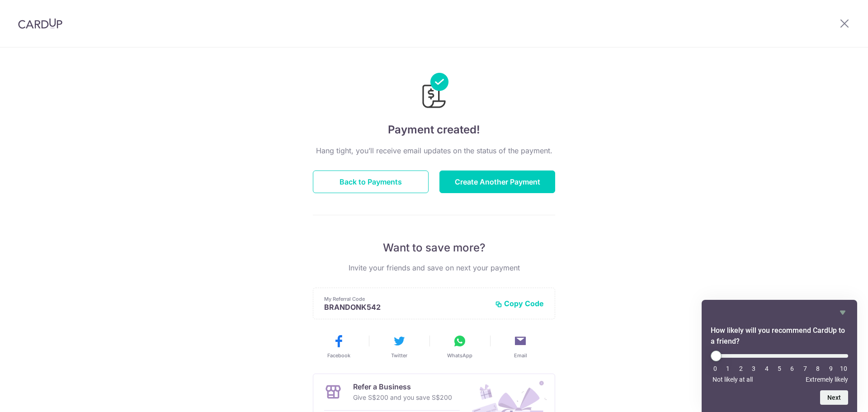  What do you see at coordinates (434, 248) in the screenshot?
I see `p: Want to save more?` at bounding box center [434, 248].